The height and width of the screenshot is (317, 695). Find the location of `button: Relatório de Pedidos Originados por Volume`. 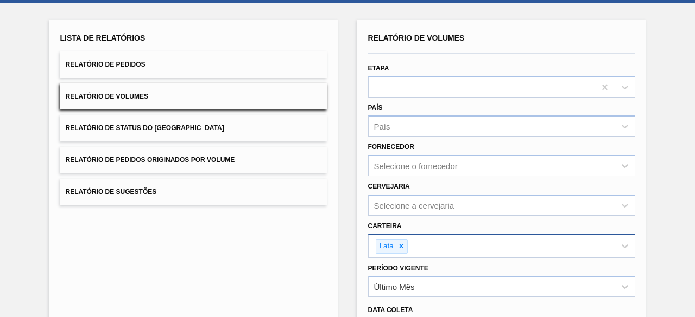

button: Relatório de Pedidos Originados por Volume is located at coordinates (194, 160).